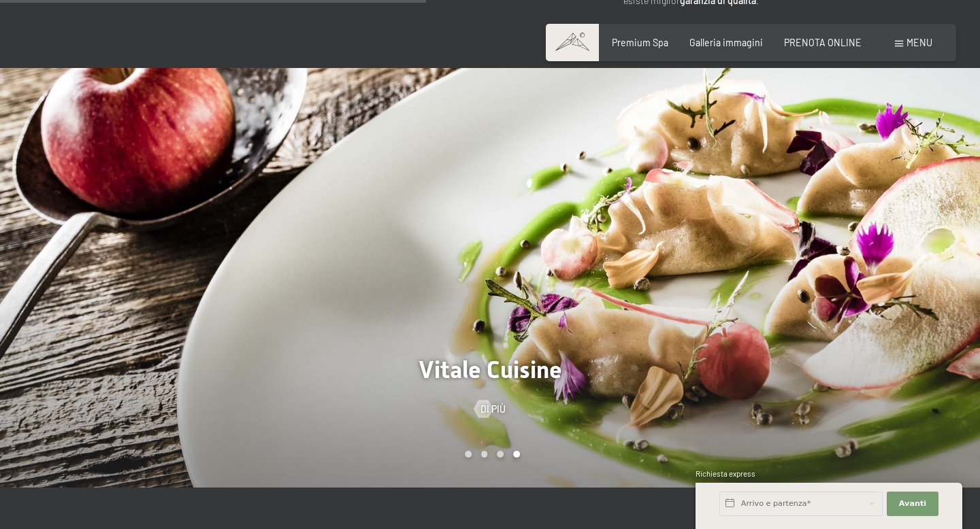 The height and width of the screenshot is (529, 980). I want to click on span: Premium Spa, so click(640, 42).